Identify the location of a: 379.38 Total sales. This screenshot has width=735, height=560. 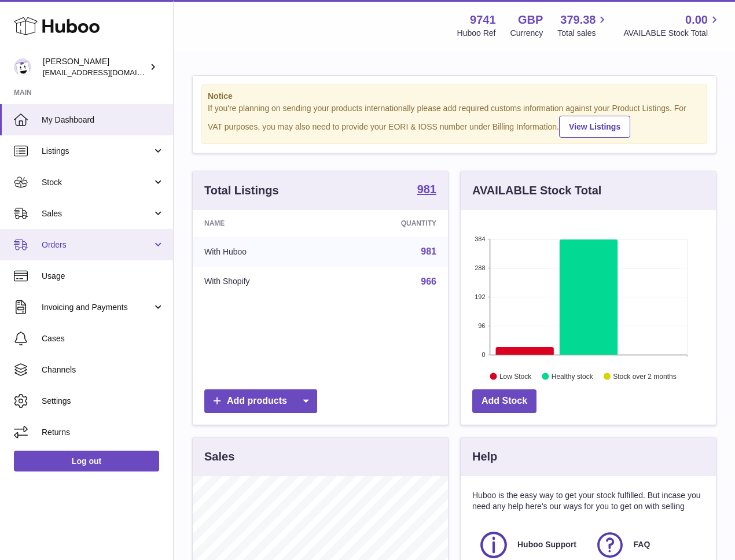
(583, 25).